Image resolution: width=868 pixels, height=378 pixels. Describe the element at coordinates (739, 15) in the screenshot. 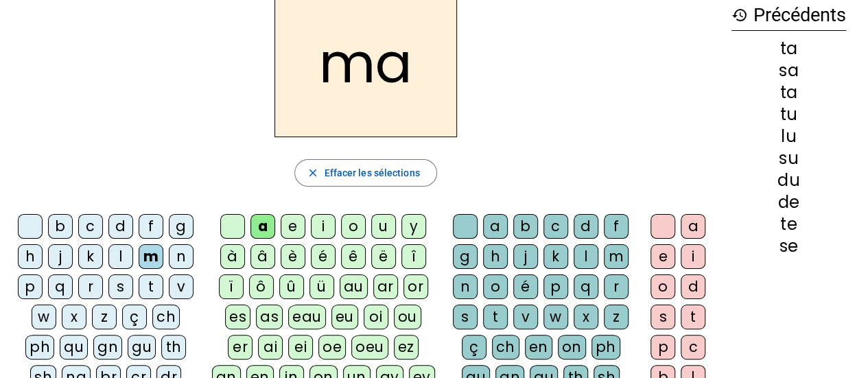

I see `mat-icon: history` at that location.